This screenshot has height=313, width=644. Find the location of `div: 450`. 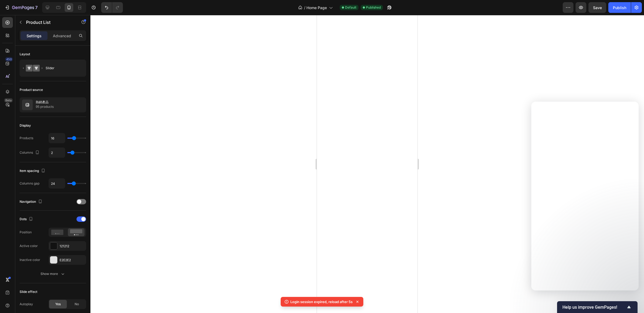

div: 450 is located at coordinates (9, 59).